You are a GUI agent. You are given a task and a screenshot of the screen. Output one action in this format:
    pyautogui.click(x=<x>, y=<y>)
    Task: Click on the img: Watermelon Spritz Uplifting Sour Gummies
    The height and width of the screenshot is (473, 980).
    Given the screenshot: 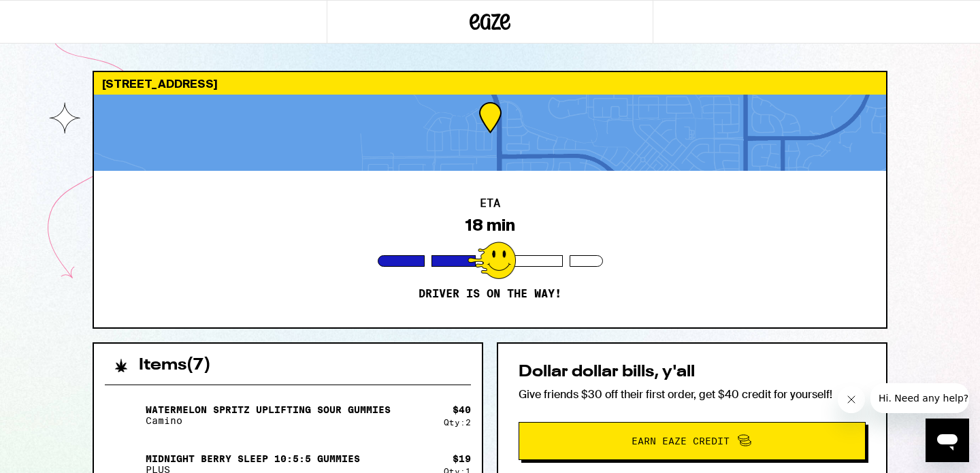 What is the action you would take?
    pyautogui.click(x=124, y=415)
    